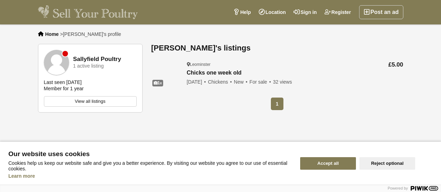 Image resolution: width=441 pixels, height=192 pixels. Describe the element at coordinates (57, 62) in the screenshot. I see `img: Sallyfield Poultry` at that location.